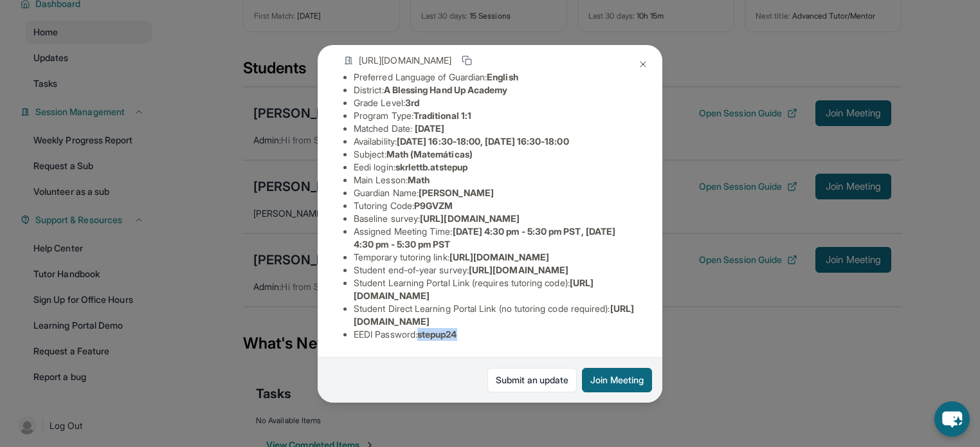  I want to click on li: EEDI Password :, so click(495, 335).